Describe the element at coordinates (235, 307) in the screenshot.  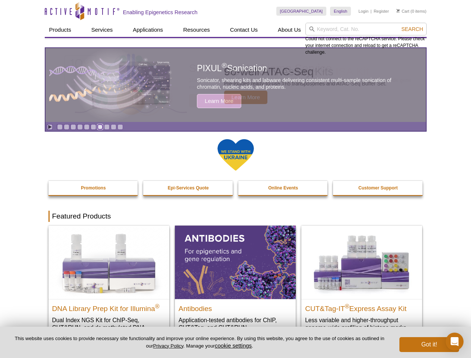
I see `h2: Antibodies` at that location.